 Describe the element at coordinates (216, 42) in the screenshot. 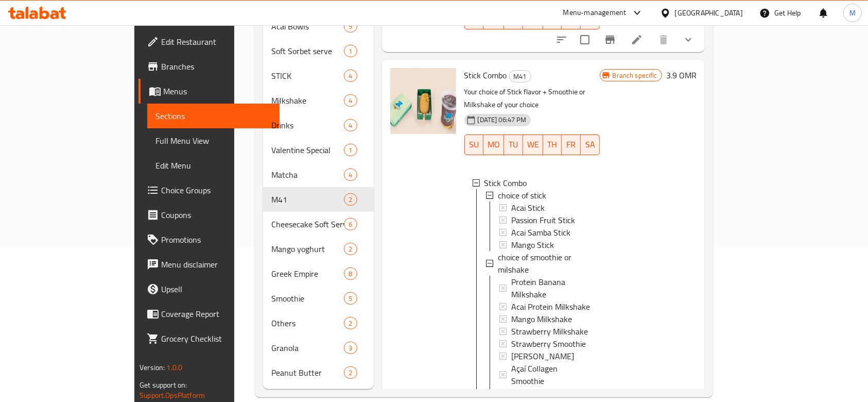

I see `span: Edit Restaurant` at that location.